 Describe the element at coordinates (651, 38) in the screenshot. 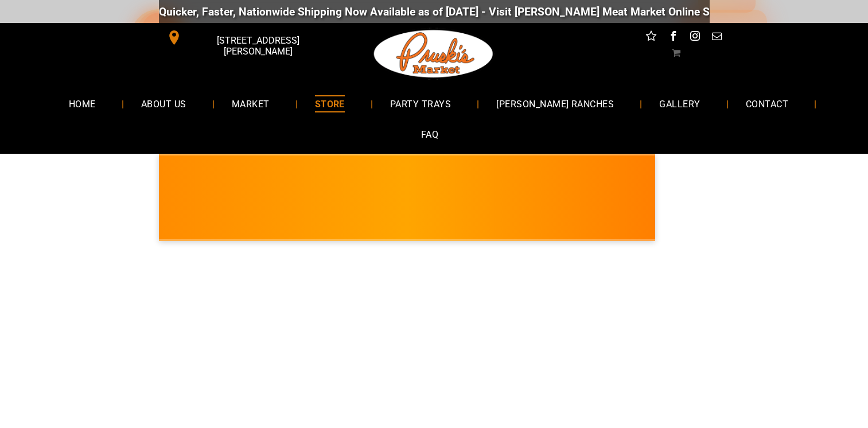

I see `a: Social network` at that location.